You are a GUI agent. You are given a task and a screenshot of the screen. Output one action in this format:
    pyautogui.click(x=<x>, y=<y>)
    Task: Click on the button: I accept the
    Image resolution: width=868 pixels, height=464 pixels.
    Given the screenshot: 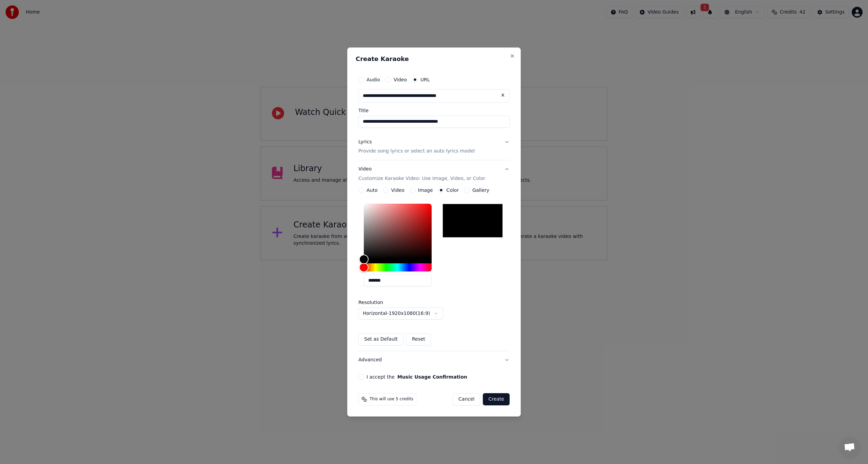 What is the action you would take?
    pyautogui.click(x=432, y=377)
    